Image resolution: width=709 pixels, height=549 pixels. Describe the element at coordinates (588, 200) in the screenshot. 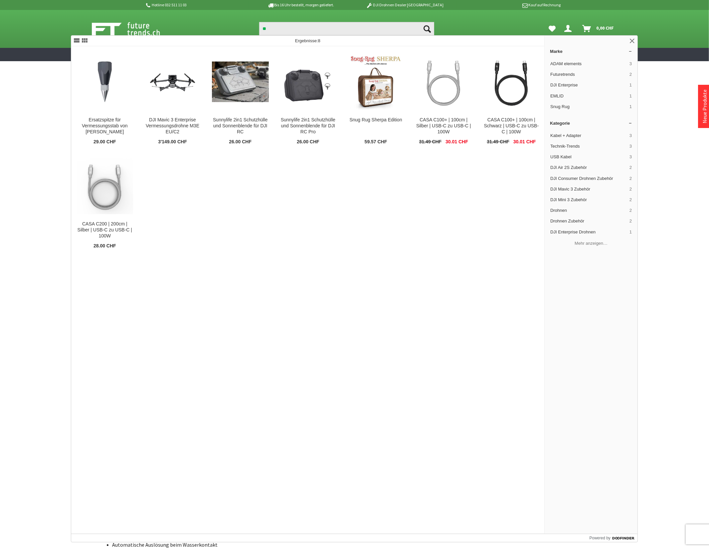

I see `span: DJI Mini 3 Zubehör` at that location.